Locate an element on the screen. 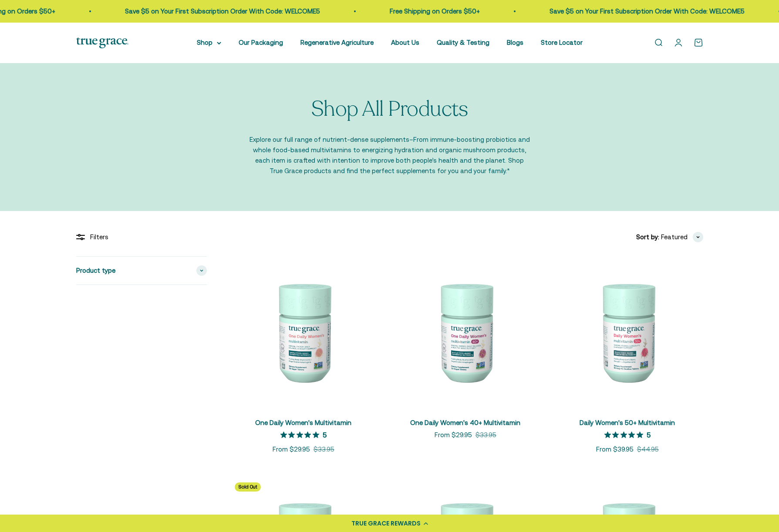 The image size is (779, 532). a: Our Packaging is located at coordinates (261, 42).